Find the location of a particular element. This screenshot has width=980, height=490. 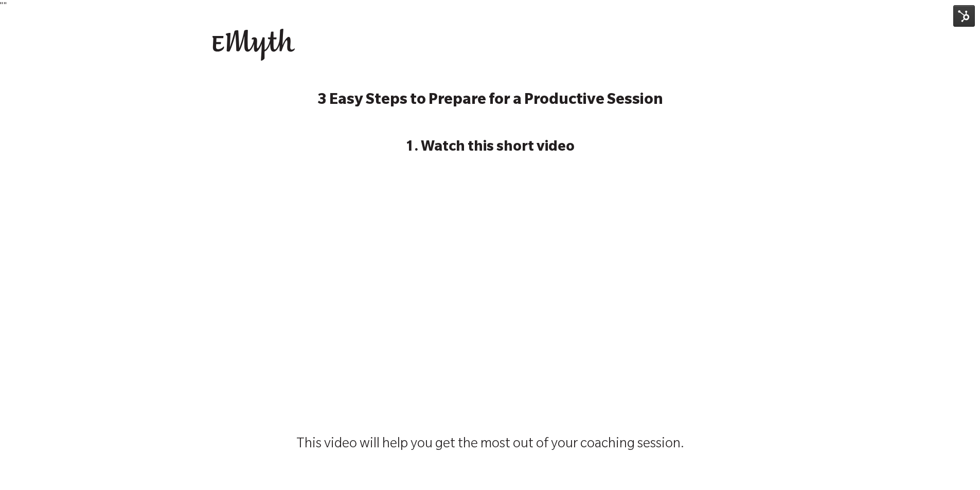

div: Chat Widget is located at coordinates (955, 465).